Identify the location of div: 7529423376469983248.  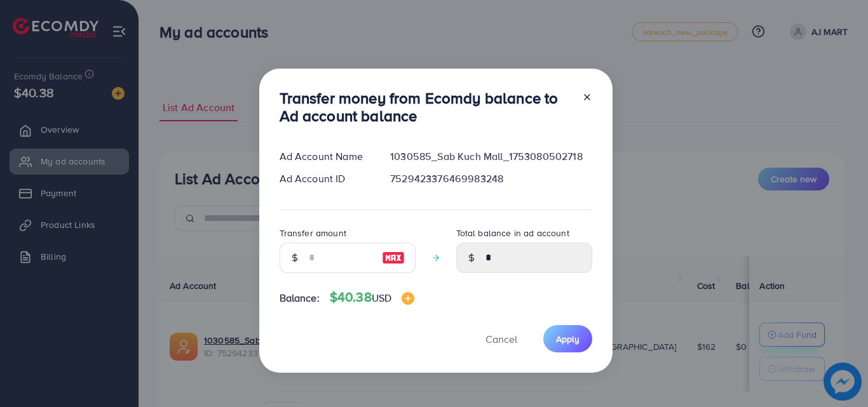
(491, 178).